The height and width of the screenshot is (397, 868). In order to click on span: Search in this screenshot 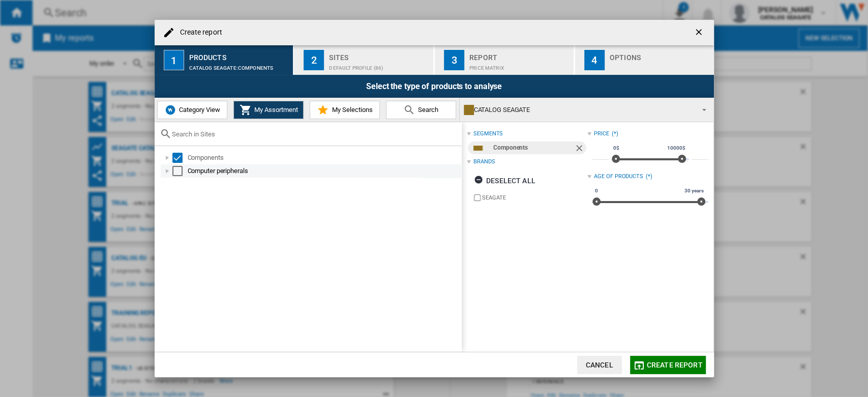, I will do `click(426, 110)`.